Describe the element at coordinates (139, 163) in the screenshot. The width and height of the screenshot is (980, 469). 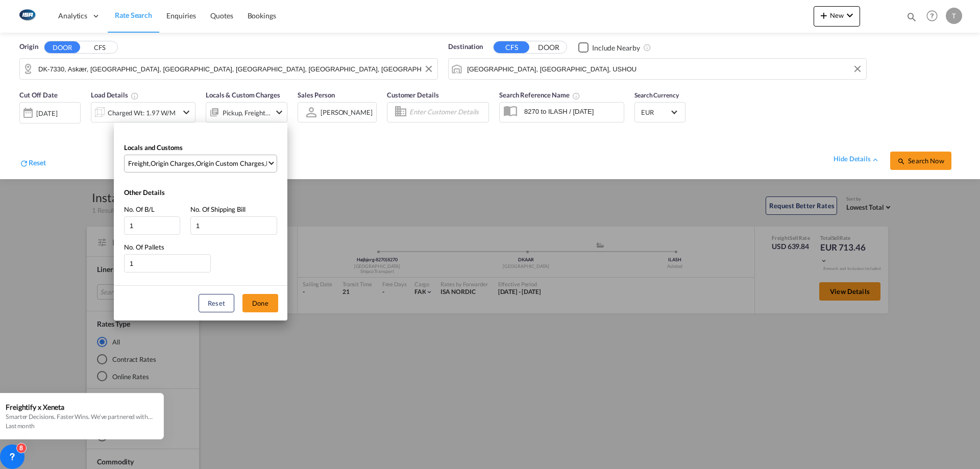
I see `div: Freight` at that location.